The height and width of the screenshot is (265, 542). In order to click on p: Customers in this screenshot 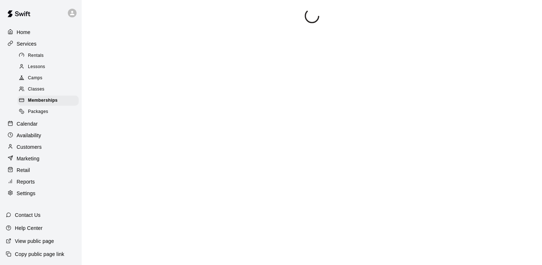, I will do `click(29, 147)`.